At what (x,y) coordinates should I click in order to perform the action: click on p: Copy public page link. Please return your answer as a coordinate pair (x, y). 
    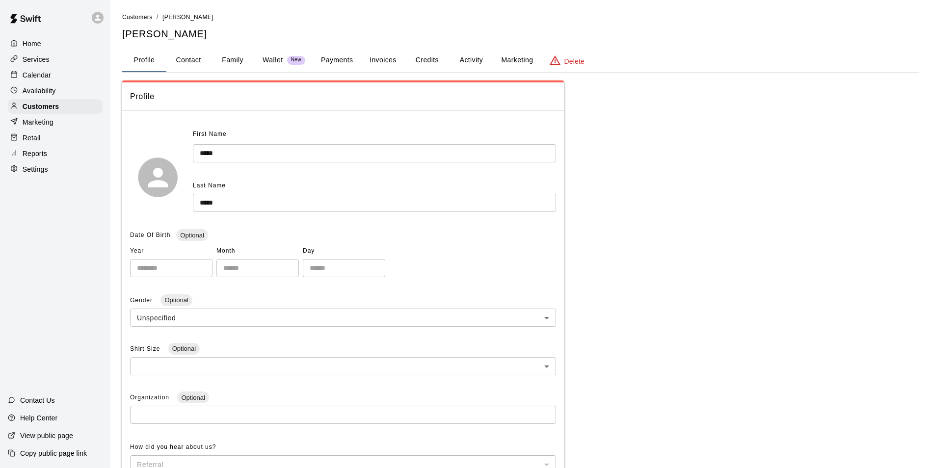
    Looking at the image, I should click on (53, 453).